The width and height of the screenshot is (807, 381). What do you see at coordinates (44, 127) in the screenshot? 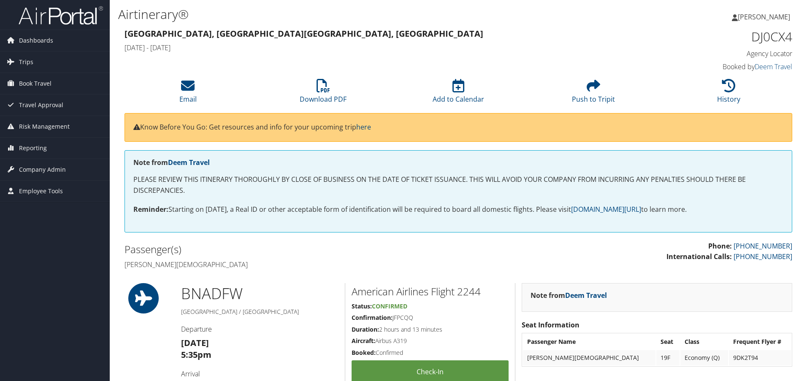
I see `span: Risk Management` at bounding box center [44, 127].